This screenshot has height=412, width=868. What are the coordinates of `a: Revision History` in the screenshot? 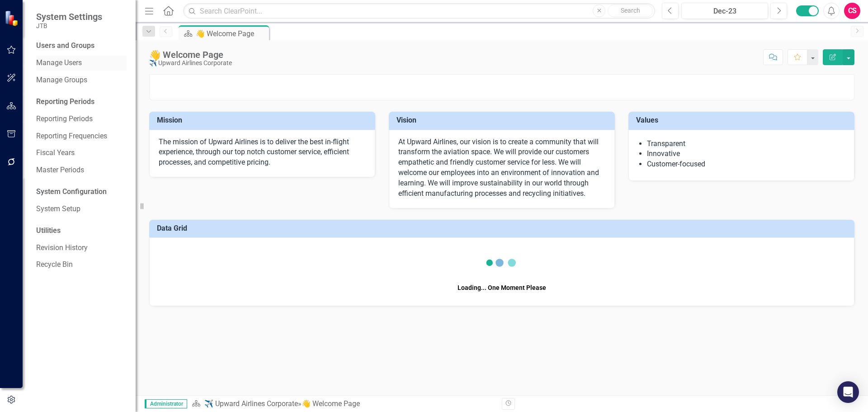 It's located at (81, 248).